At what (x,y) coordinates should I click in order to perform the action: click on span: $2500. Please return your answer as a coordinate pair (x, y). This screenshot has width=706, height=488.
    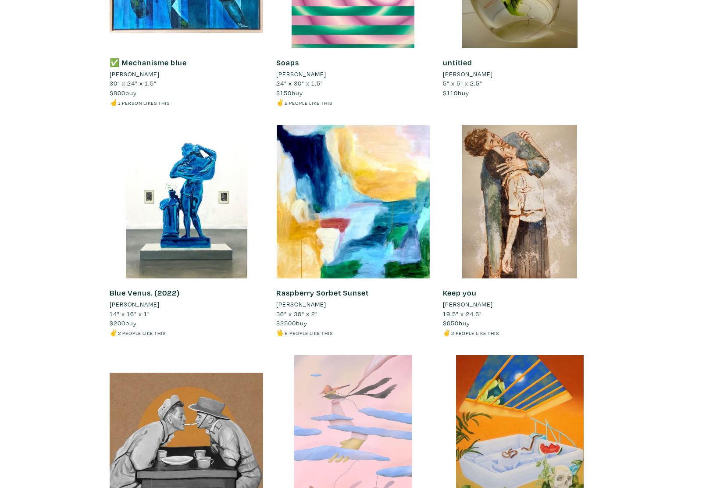
    Looking at the image, I should click on (286, 323).